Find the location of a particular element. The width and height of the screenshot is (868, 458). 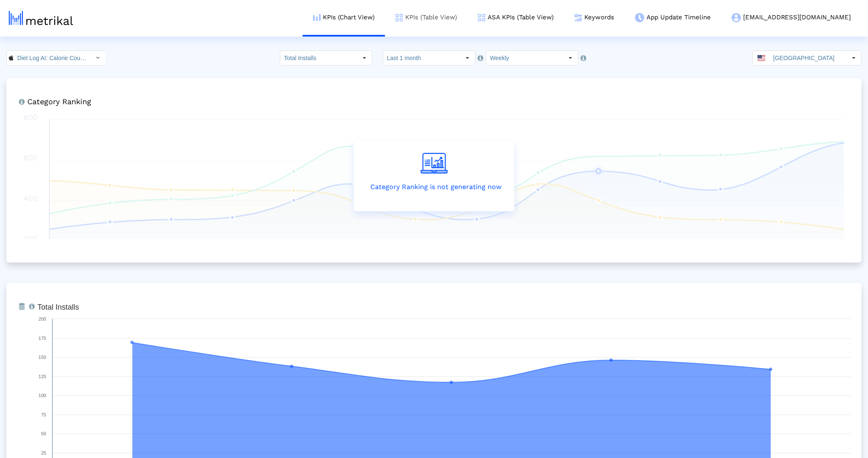

img: create-report is located at coordinates (434, 163).